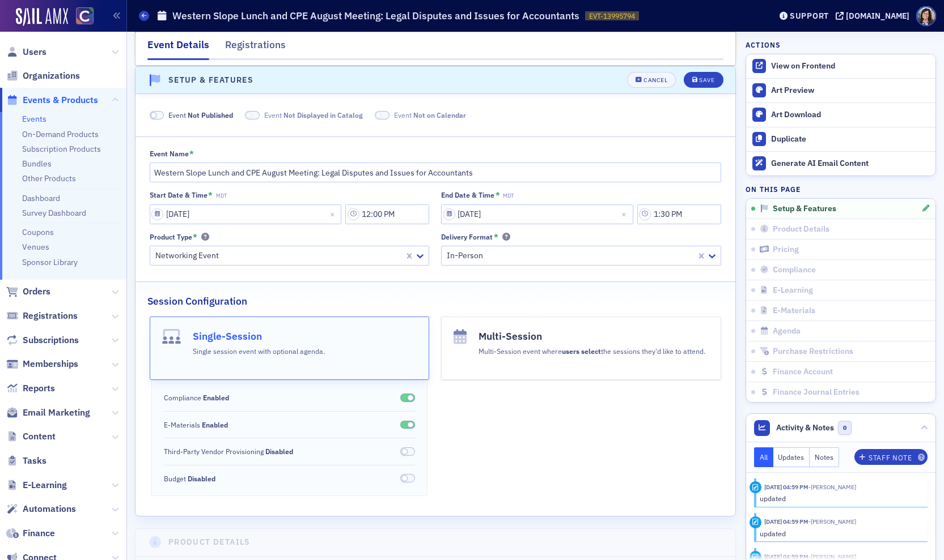 This screenshot has height=560, width=944. I want to click on button: Notes, so click(825, 457).